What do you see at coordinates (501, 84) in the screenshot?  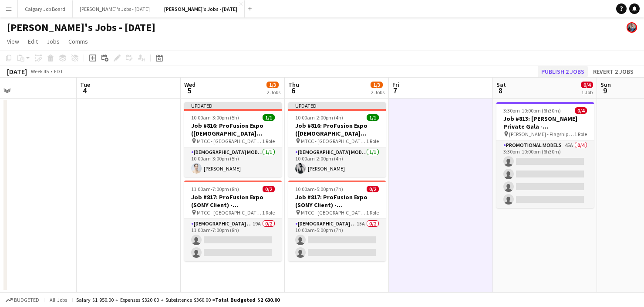 I see `span: Sat` at bounding box center [501, 84].